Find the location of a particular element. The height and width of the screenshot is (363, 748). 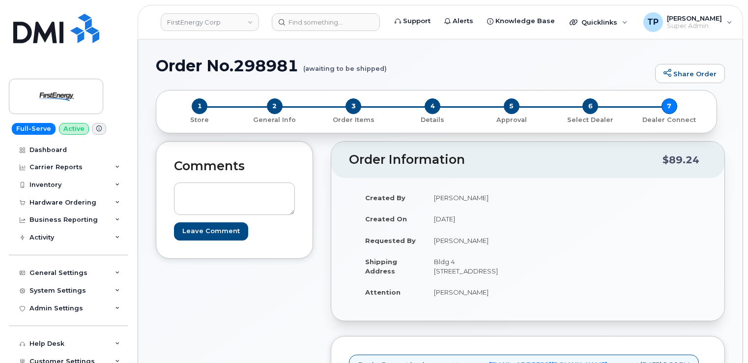

a: 2 General Info is located at coordinates (275, 119).